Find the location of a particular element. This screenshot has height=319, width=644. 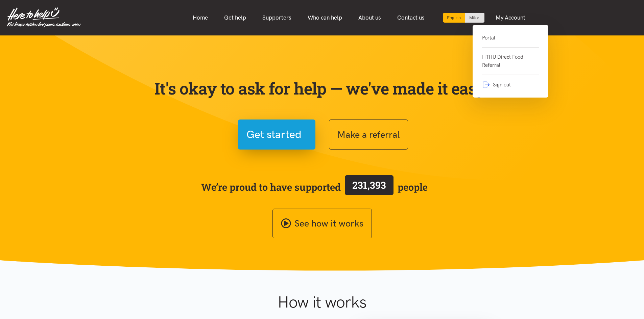

div: Language toggle is located at coordinates (464, 18).